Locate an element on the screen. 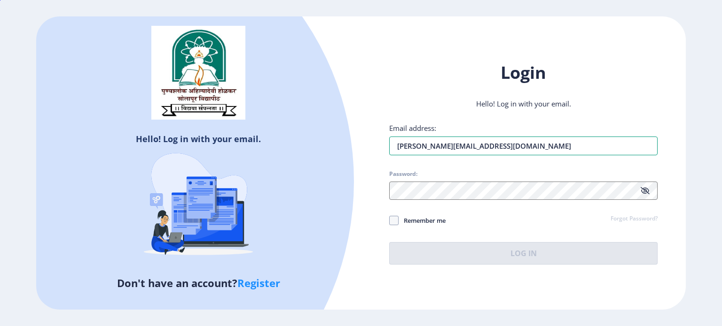  input: Email address is located at coordinates (523, 146).